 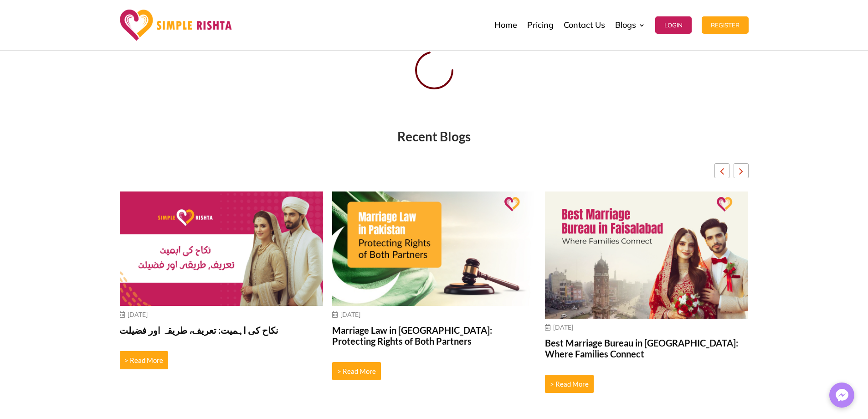 I want to click on a: Home, so click(x=506, y=25).